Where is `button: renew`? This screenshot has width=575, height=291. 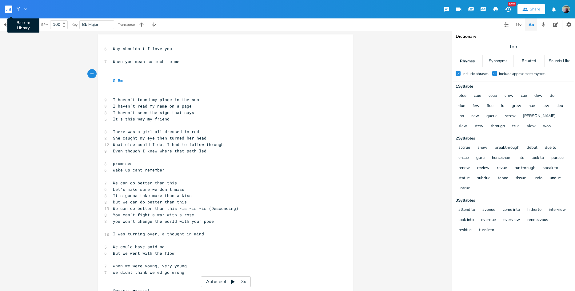
button: renew is located at coordinates (464, 168).